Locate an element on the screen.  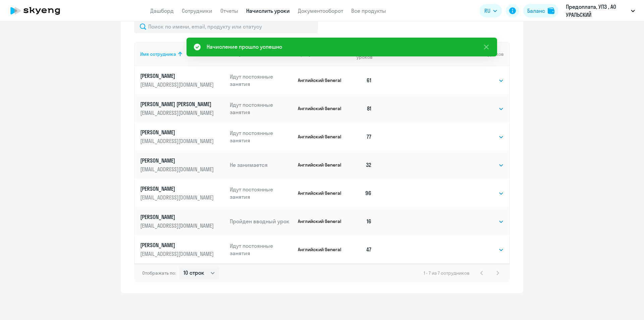
a: Документооборот is located at coordinates (320, 11).